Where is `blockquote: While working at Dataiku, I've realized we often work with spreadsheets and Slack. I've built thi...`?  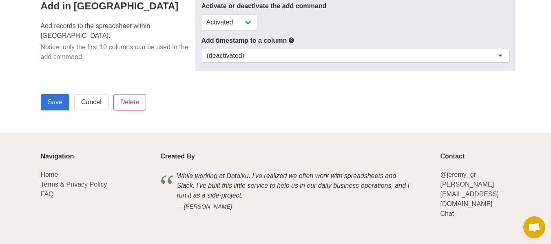 blockquote: While working at Dataiku, I've realized we often work with spreadsheets and Slack. I've built thi... is located at coordinates (296, 191).